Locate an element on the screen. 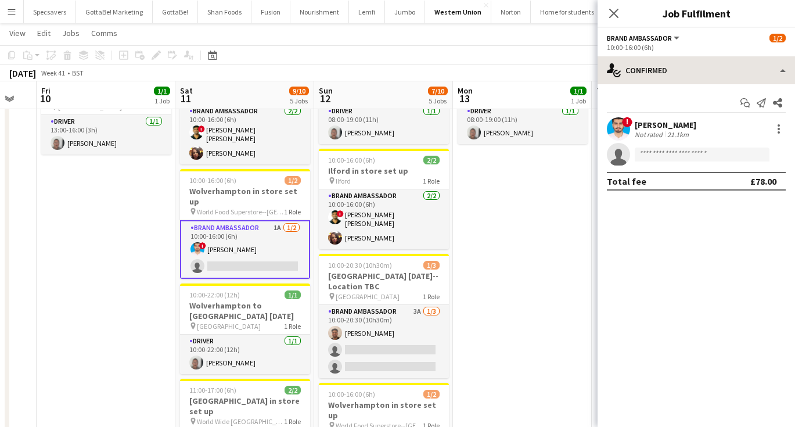 Image resolution: width=795 pixels, height=427 pixels. button: Fusion is located at coordinates (270, 12).